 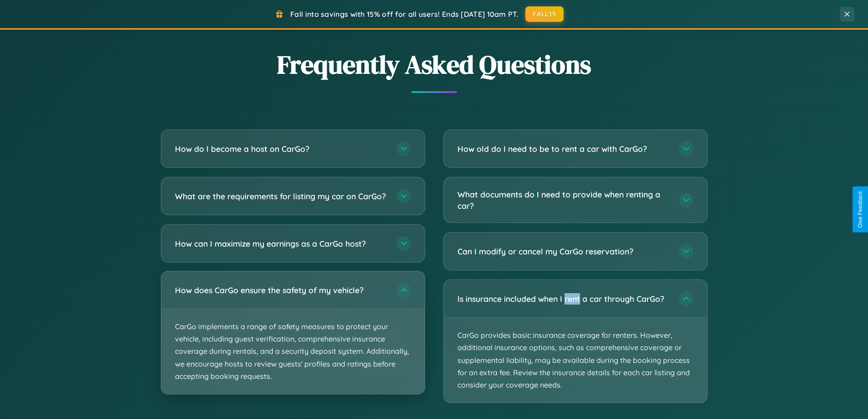 I want to click on h2: Frequently Asked Questions, so click(x=434, y=64).